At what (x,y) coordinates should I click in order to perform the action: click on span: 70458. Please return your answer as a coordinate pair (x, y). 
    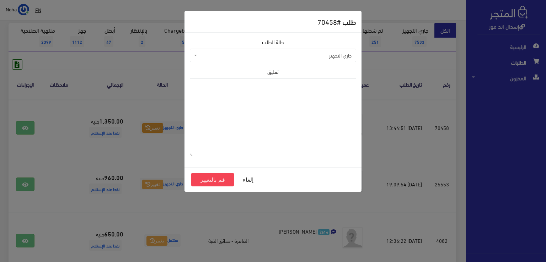
    Looking at the image, I should click on (327, 21).